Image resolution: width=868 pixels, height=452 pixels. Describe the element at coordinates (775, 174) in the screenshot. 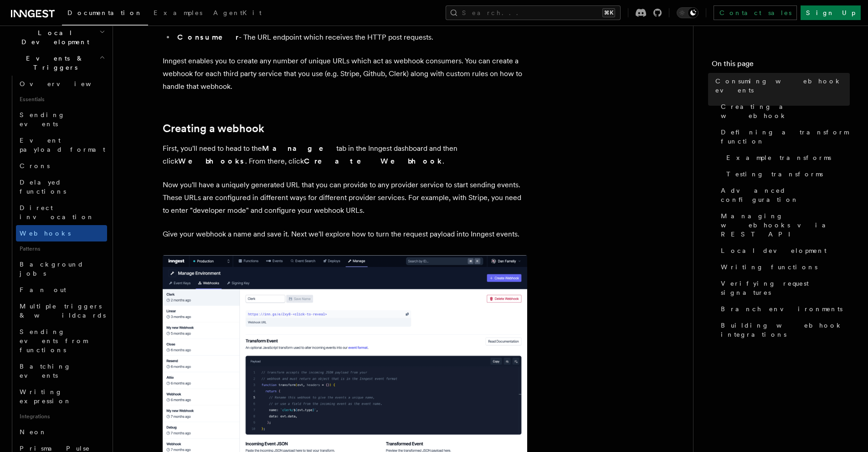

I see `span: Testing transforms` at that location.